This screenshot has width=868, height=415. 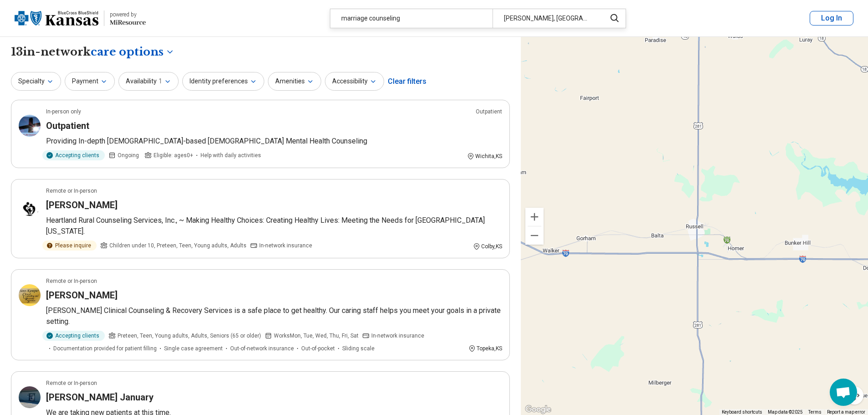 I want to click on span: Documentation provided for patient filling, so click(x=105, y=349).